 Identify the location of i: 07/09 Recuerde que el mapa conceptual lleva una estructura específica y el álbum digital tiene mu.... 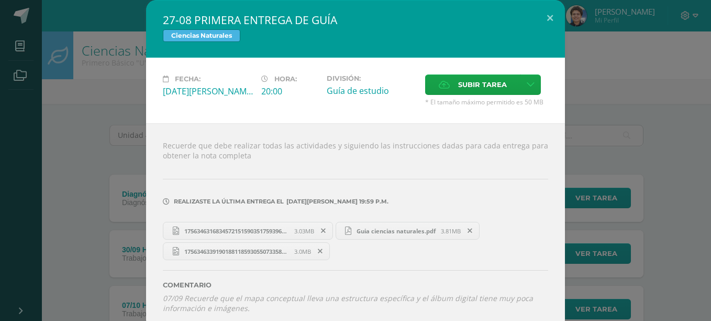
(348, 303).